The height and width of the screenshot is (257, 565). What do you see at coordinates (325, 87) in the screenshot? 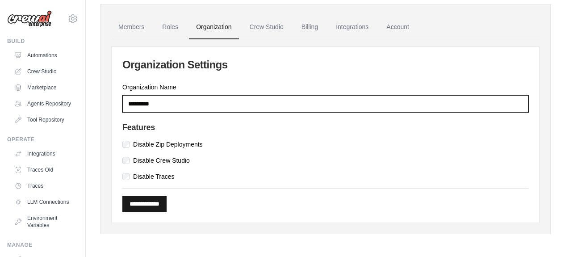
I see `label: Organization Name` at bounding box center [325, 87].